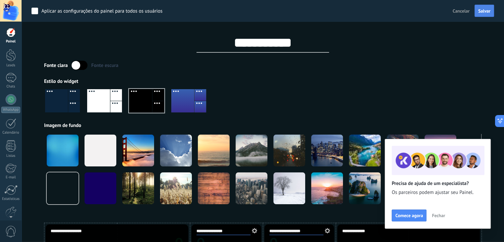 The width and height of the screenshot is (504, 242). I want to click on h2: Precisa de ajuda de um especialista?, so click(438, 183).